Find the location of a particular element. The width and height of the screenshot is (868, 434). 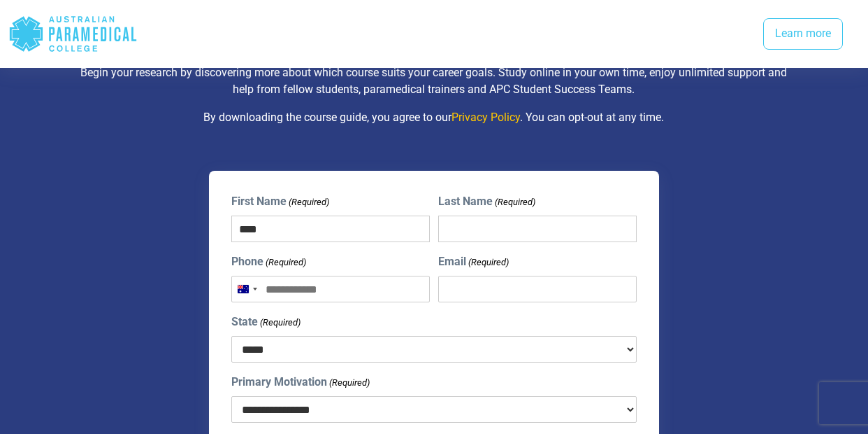

label: Last Name is located at coordinates (486, 202).